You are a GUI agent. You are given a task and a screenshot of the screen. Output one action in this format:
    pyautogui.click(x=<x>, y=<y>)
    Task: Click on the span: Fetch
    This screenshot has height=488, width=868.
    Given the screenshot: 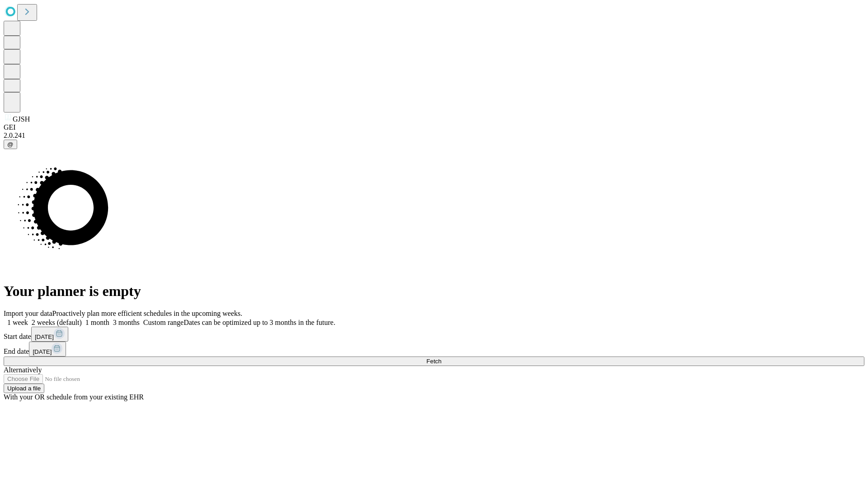 What is the action you would take?
    pyautogui.click(x=434, y=361)
    